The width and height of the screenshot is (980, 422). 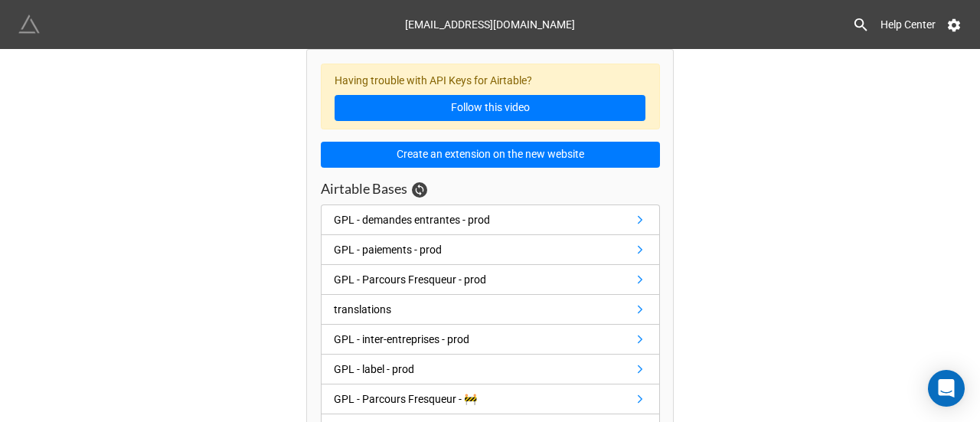 I want to click on div: GPL - demandes entrantes - prod, so click(x=411, y=220).